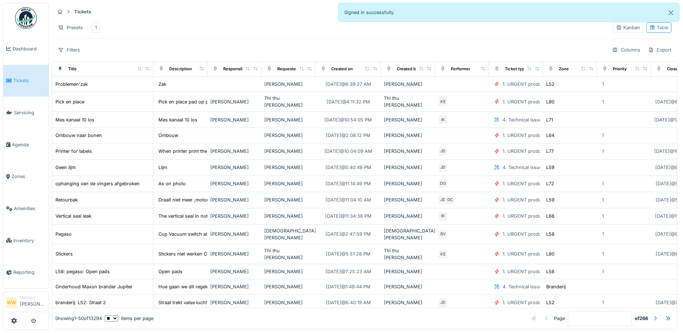 The image size is (683, 333). What do you see at coordinates (26, 240) in the screenshot?
I see `a: Inventory` at bounding box center [26, 240].